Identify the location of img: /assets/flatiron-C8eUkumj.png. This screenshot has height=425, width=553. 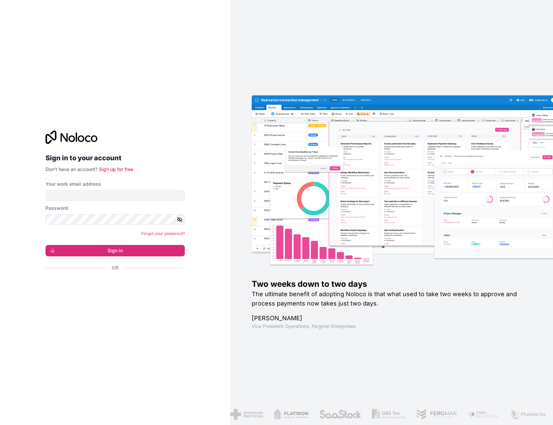
(291, 415).